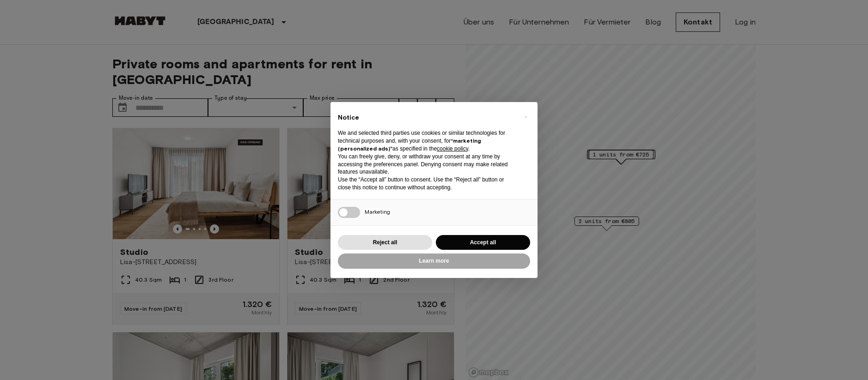 This screenshot has height=380, width=868. Describe the element at coordinates (384, 243) in the screenshot. I see `button: Reject all` at that location.